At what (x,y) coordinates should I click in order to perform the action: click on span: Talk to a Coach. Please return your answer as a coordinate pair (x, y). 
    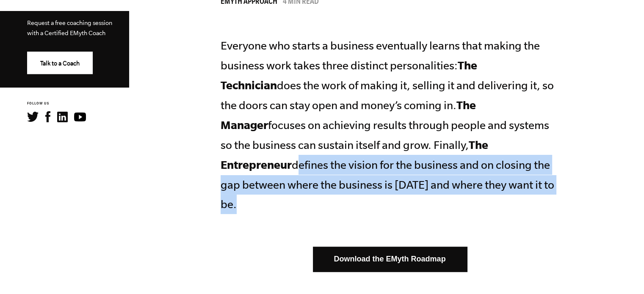
    Looking at the image, I should click on (60, 63).